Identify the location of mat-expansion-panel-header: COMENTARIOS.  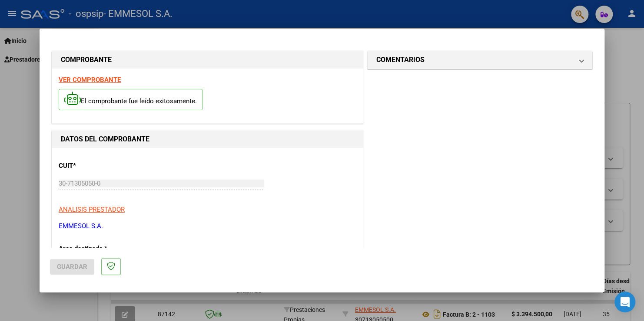
(479, 60).